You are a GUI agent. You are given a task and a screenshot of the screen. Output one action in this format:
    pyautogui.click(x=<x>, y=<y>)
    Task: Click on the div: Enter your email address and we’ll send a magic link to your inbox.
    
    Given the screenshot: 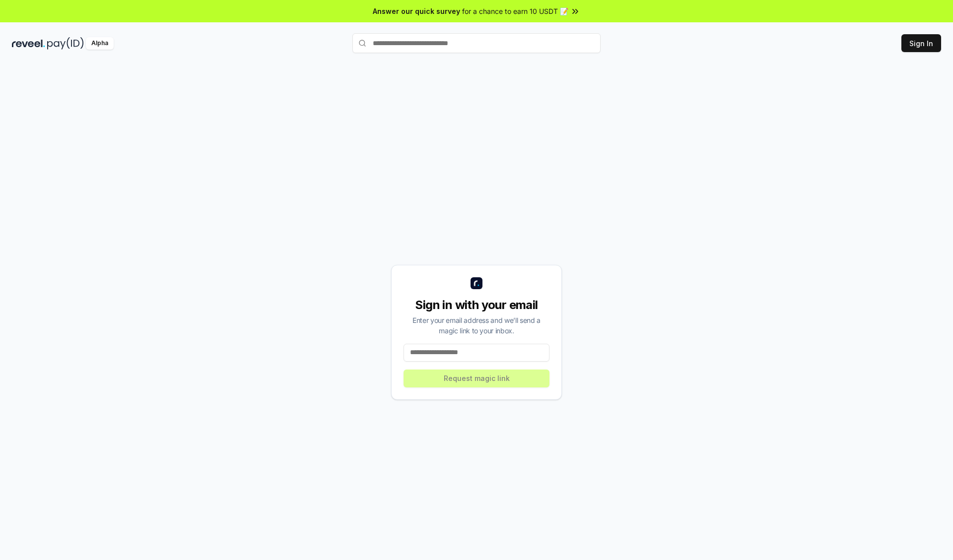 What is the action you would take?
    pyautogui.click(x=476, y=325)
    